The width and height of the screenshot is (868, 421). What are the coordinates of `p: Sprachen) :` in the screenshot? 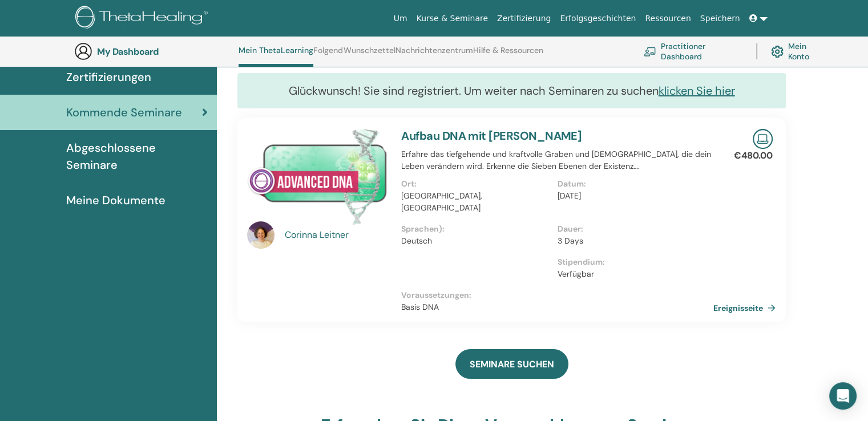 It's located at (476, 228).